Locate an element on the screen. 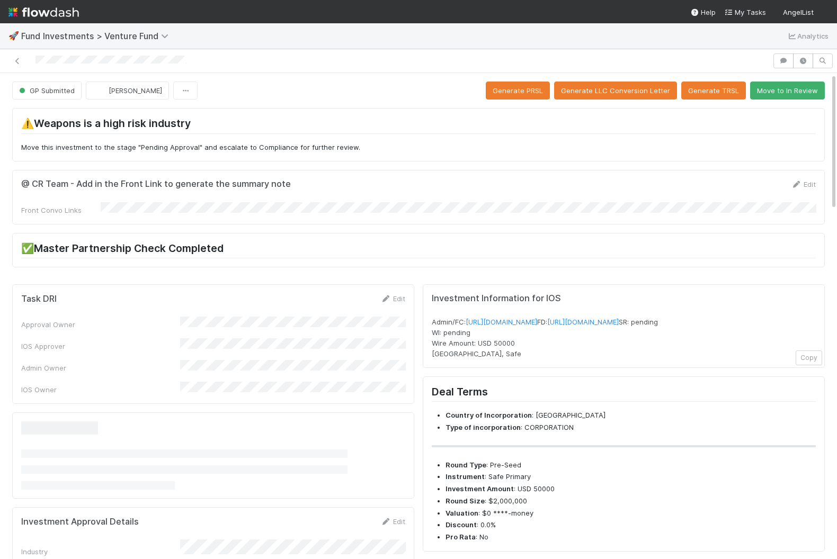 This screenshot has width=837, height=559. li: : USD 50000 is located at coordinates (630, 489).